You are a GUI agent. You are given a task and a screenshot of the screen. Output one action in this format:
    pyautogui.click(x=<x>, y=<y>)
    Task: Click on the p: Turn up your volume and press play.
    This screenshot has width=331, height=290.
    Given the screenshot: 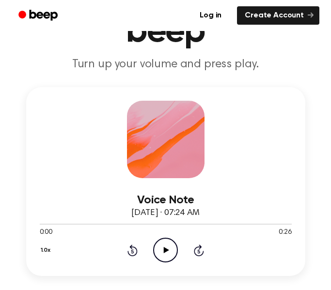 What is the action you would take?
    pyautogui.click(x=165, y=64)
    